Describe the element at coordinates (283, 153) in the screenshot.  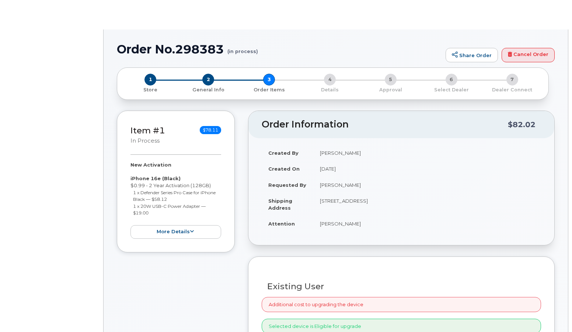
I see `strong: Created By` at that location.